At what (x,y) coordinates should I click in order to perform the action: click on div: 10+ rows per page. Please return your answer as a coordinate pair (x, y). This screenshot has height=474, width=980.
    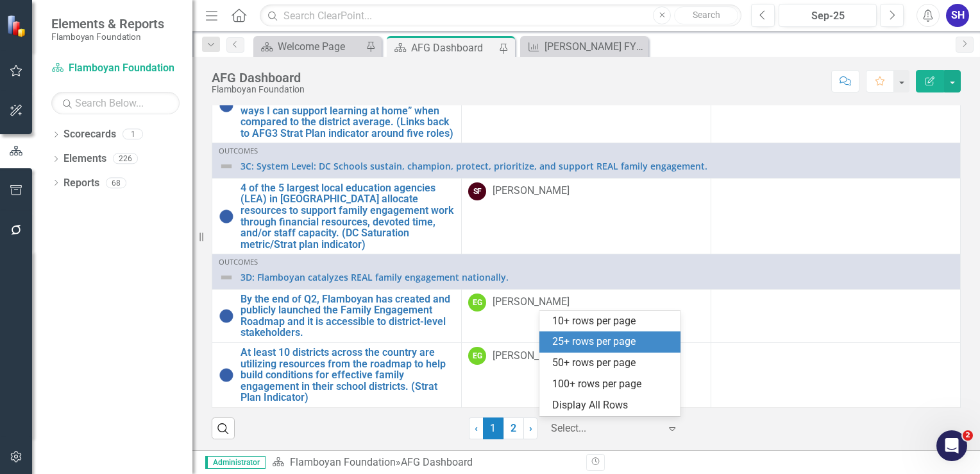
    Looking at the image, I should click on (613, 321).